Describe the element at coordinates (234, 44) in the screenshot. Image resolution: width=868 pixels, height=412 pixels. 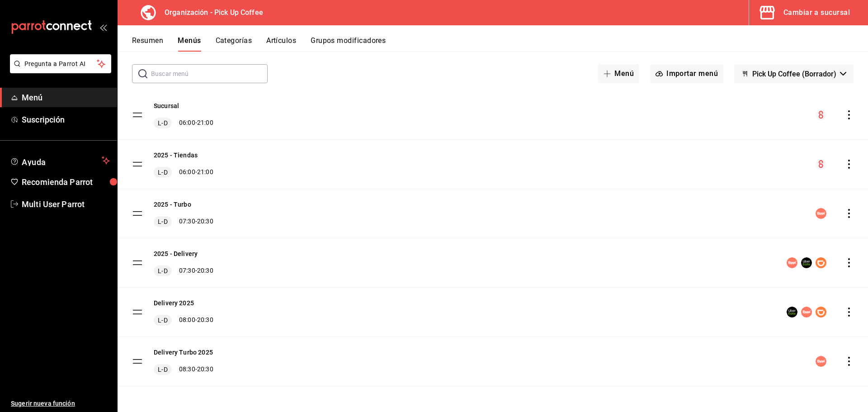
I see `button: Categorías` at that location.